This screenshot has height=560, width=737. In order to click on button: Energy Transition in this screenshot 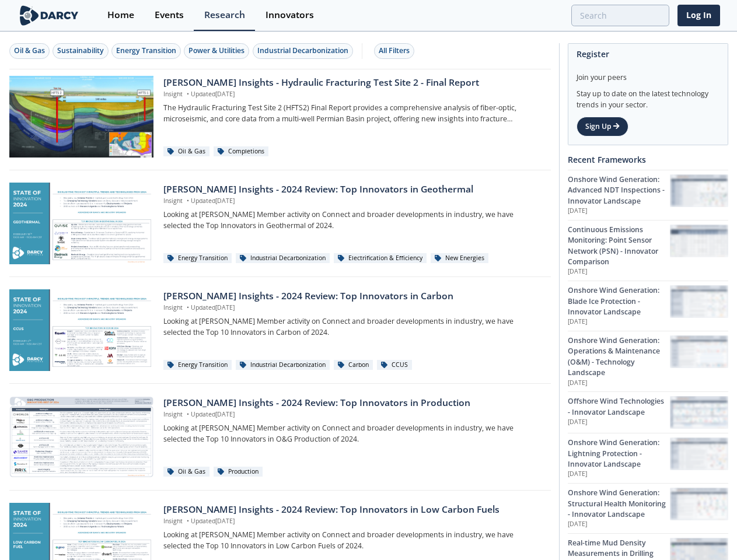, I will do `click(146, 51)`.